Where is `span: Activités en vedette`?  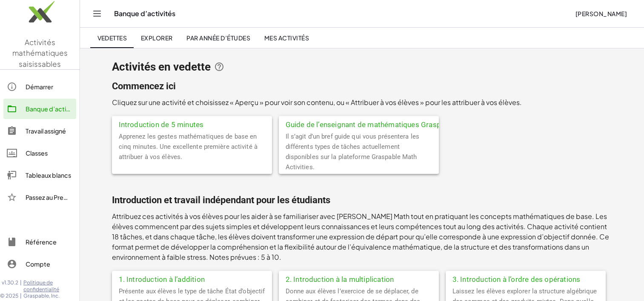 span: Activités en vedette is located at coordinates (161, 67).